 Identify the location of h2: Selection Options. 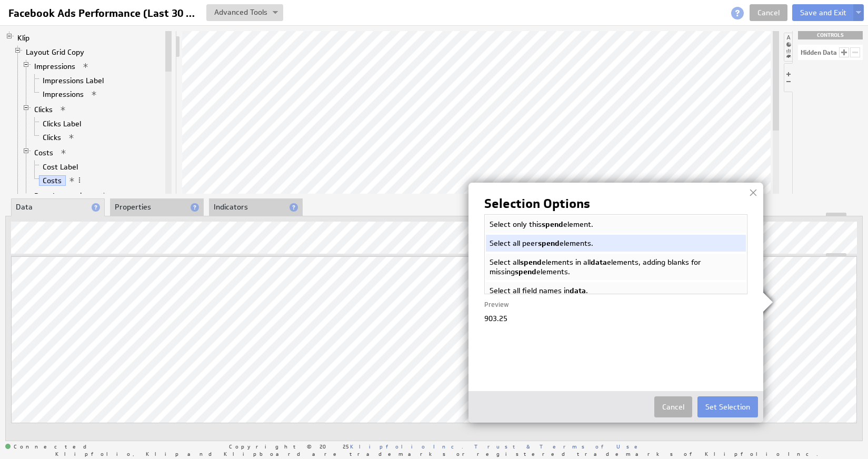
(614, 204).